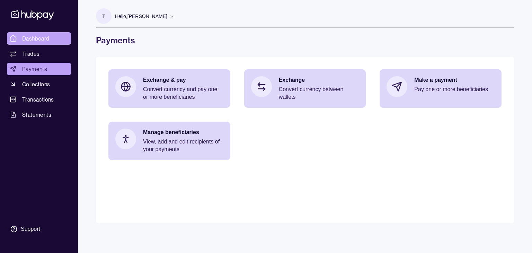 This screenshot has width=532, height=253. What do you see at coordinates (104, 16) in the screenshot?
I see `p: T` at bounding box center [104, 16].